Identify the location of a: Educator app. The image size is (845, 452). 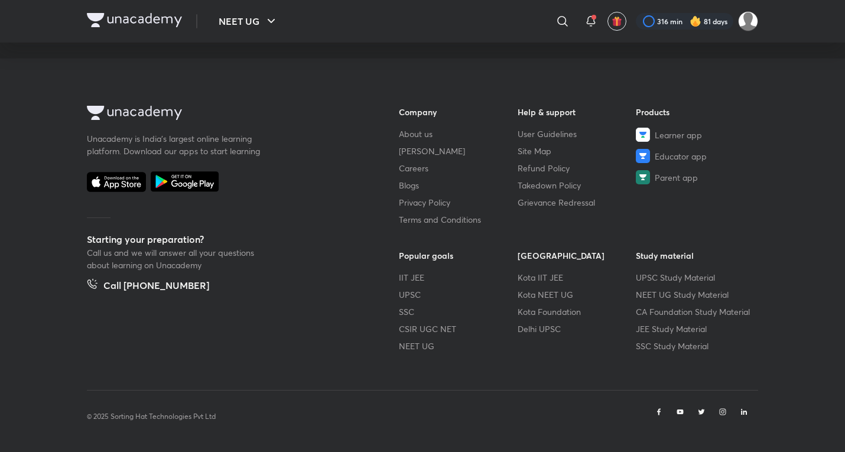
(695, 156).